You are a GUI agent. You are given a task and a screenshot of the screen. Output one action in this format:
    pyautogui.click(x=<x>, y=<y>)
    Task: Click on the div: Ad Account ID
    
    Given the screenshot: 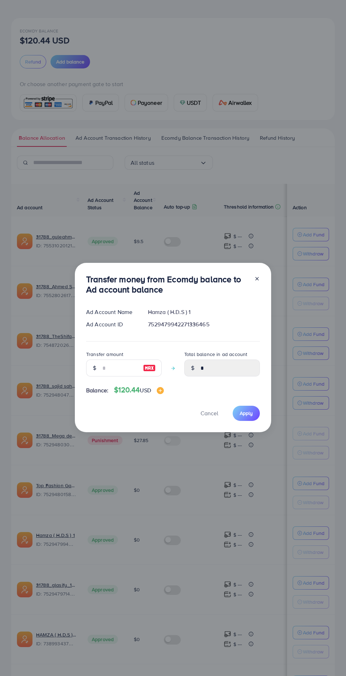 What is the action you would take?
    pyautogui.click(x=111, y=324)
    